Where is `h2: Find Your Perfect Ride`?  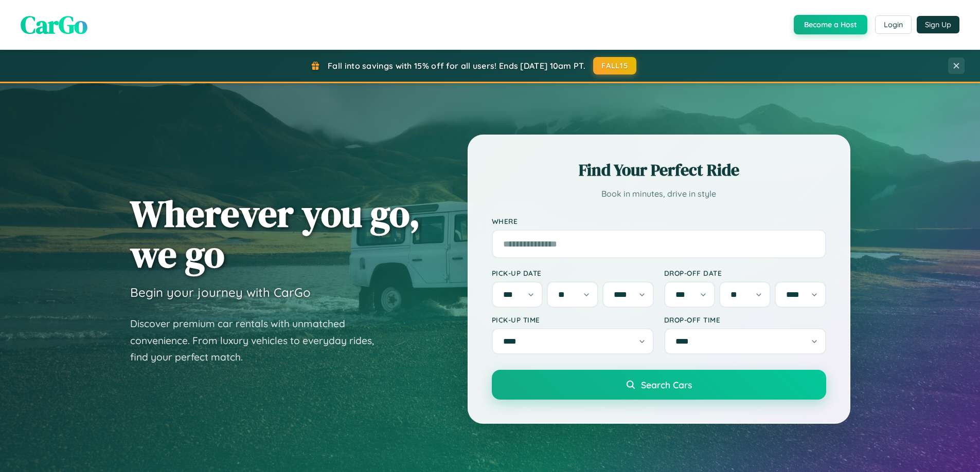 h2: Find Your Perfect Ride is located at coordinates (659, 170).